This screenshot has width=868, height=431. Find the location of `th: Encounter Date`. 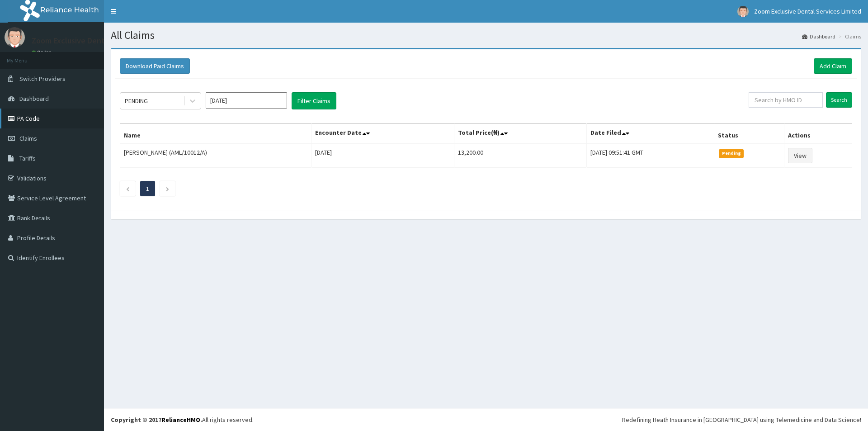

th: Encounter Date is located at coordinates (383, 134).